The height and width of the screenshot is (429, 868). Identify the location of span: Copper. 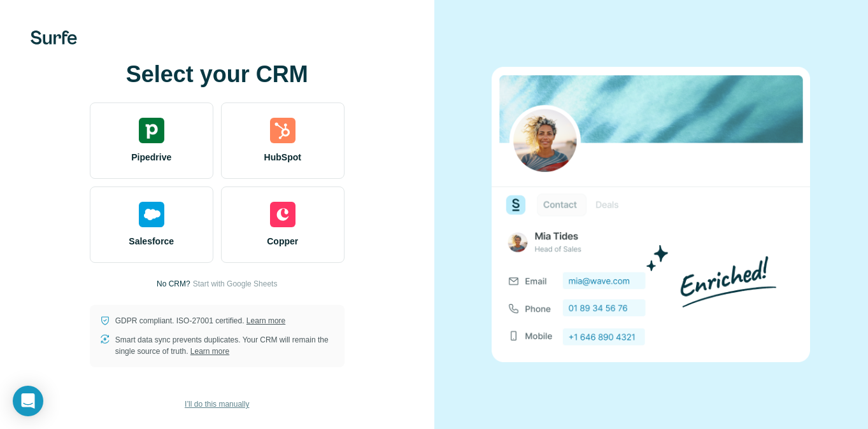
(282, 241).